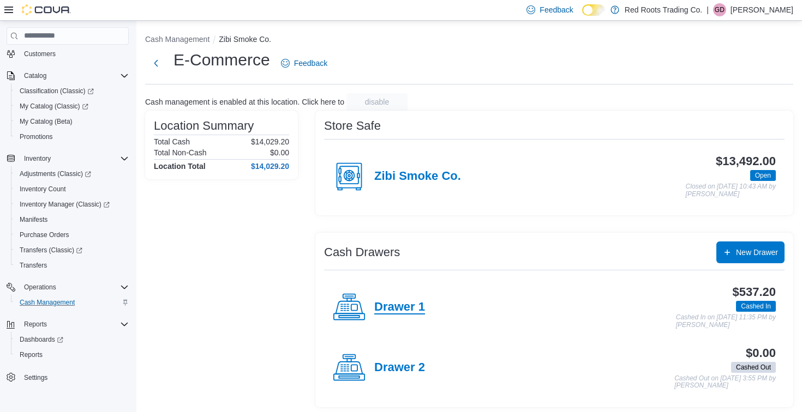  I want to click on span: Dashboards, so click(72, 340).